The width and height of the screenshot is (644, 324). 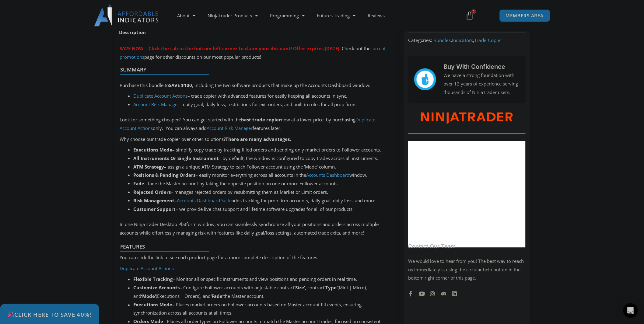 What do you see at coordinates (263, 280) in the screenshot?
I see `li: – Monitor all or specific instruments and view positions and pending orders in real time.` at bounding box center [263, 280].